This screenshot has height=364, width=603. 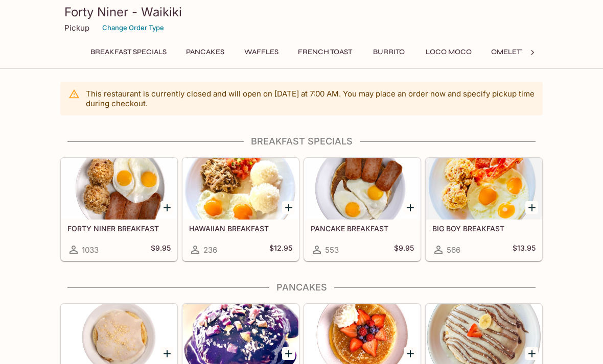 What do you see at coordinates (240, 189) in the screenshot?
I see `div: HAWAIIAN BREAKFAST` at bounding box center [240, 189].